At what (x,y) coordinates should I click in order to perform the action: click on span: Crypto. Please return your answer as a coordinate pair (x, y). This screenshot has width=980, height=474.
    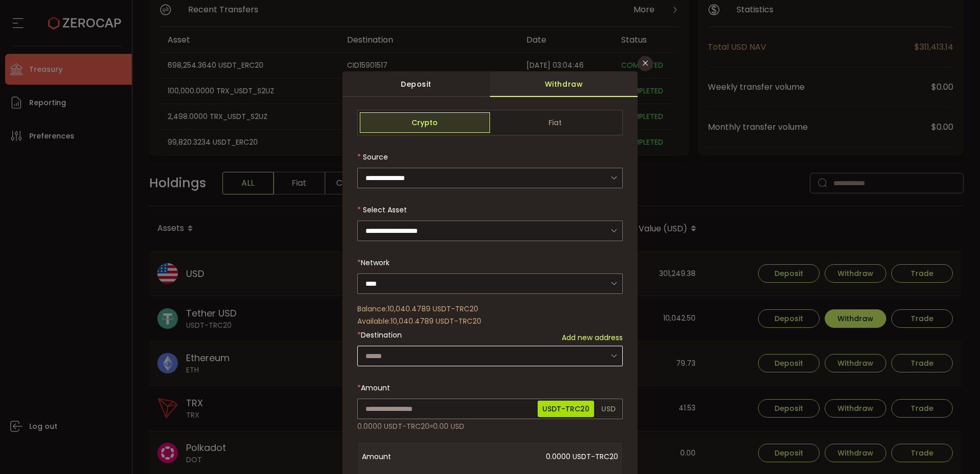
    Looking at the image, I should click on (425, 122).